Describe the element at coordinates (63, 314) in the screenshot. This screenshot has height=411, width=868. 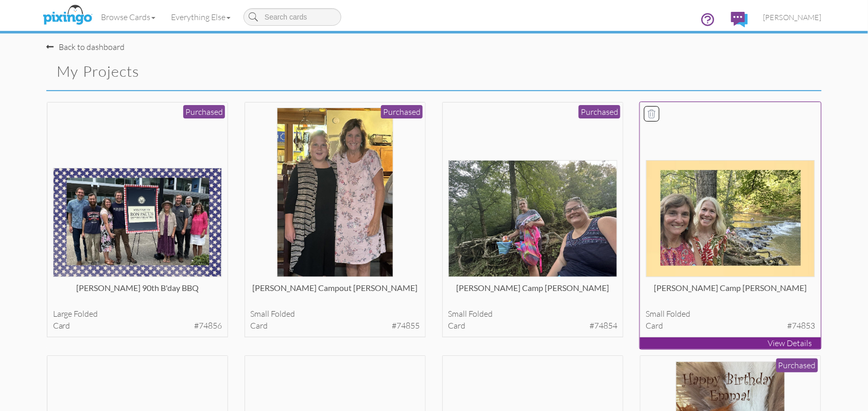
I see `span: large` at that location.